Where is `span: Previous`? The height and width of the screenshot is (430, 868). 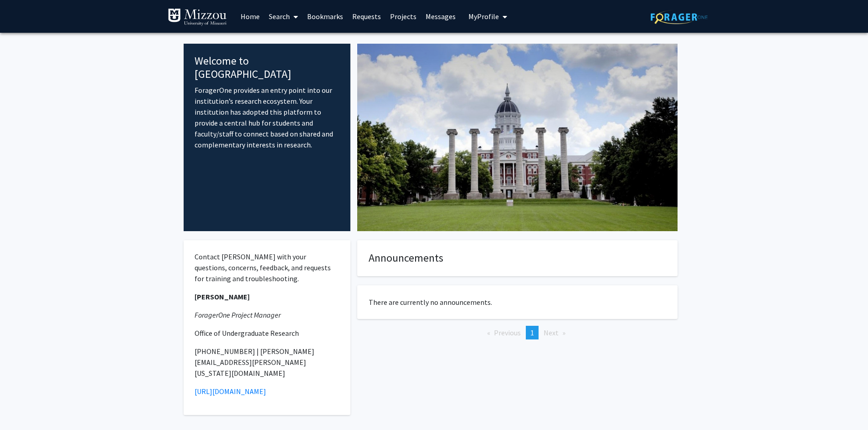
span: Previous is located at coordinates (507, 333).